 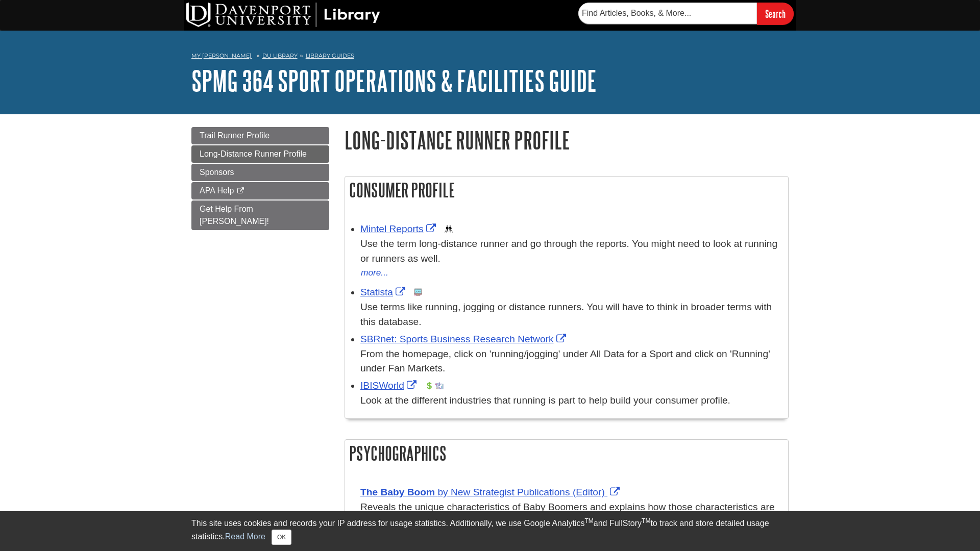 I want to click on div: Use terms like running, jogging or distance runners. You will have to think in broader terms with..., so click(x=571, y=315).